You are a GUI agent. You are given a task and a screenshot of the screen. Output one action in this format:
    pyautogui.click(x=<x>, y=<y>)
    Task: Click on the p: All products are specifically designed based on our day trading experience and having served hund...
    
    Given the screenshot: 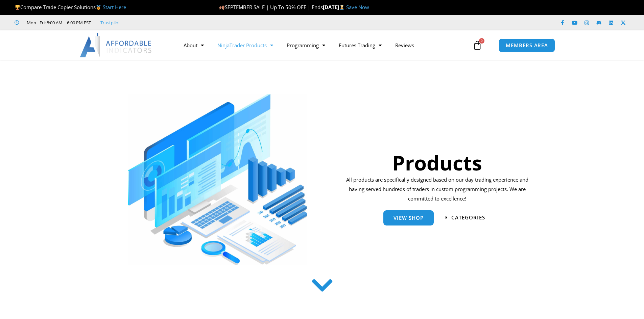 What is the action you would take?
    pyautogui.click(x=437, y=189)
    